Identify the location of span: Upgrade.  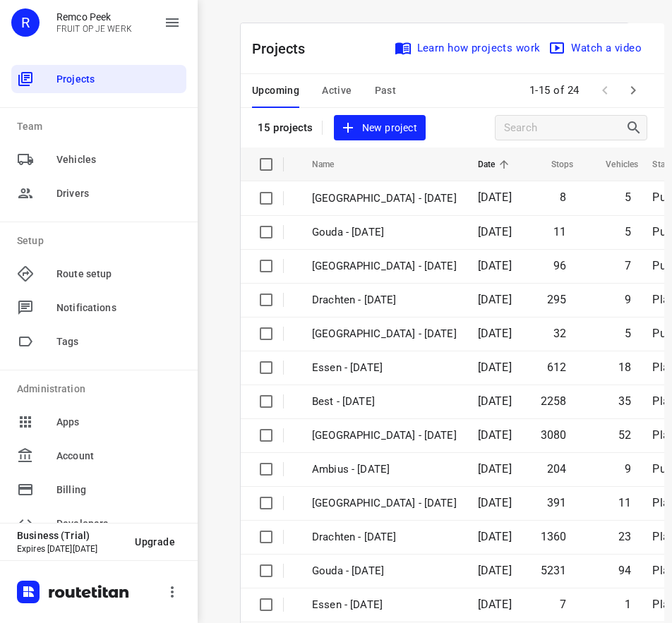
(155, 541).